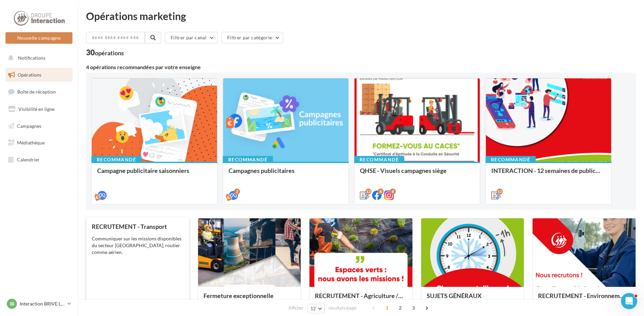 This screenshot has height=316, width=644. I want to click on span: 3, so click(413, 308).